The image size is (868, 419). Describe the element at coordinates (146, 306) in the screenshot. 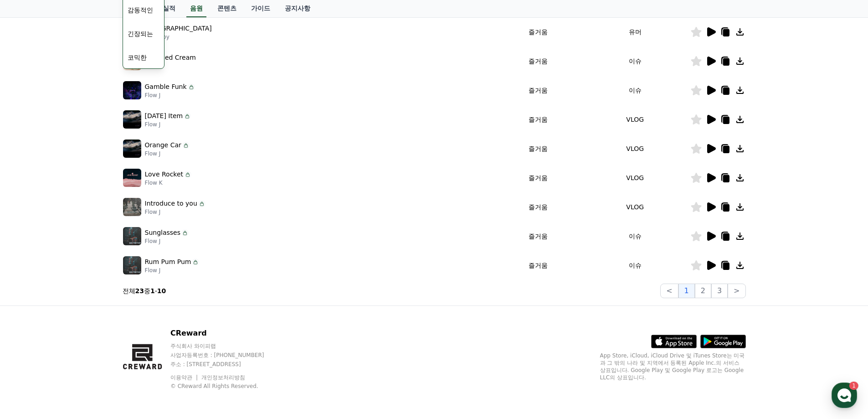

I see `span: Settings` at that location.